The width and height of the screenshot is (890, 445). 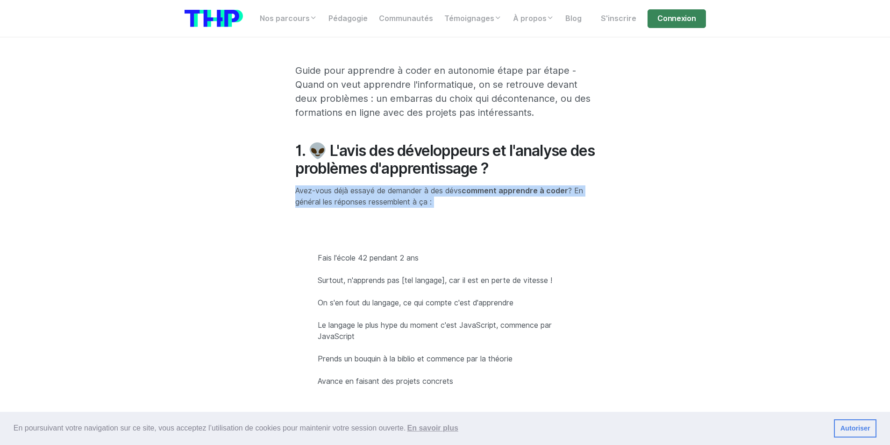 What do you see at coordinates (534, 19) in the screenshot?
I see `a: À propos` at bounding box center [534, 19].